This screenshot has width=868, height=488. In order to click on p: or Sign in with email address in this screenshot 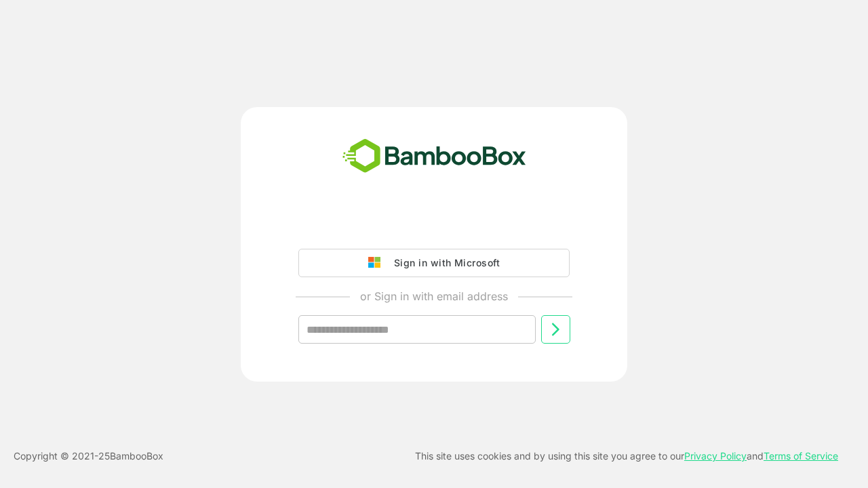, I will do `click(434, 296)`.